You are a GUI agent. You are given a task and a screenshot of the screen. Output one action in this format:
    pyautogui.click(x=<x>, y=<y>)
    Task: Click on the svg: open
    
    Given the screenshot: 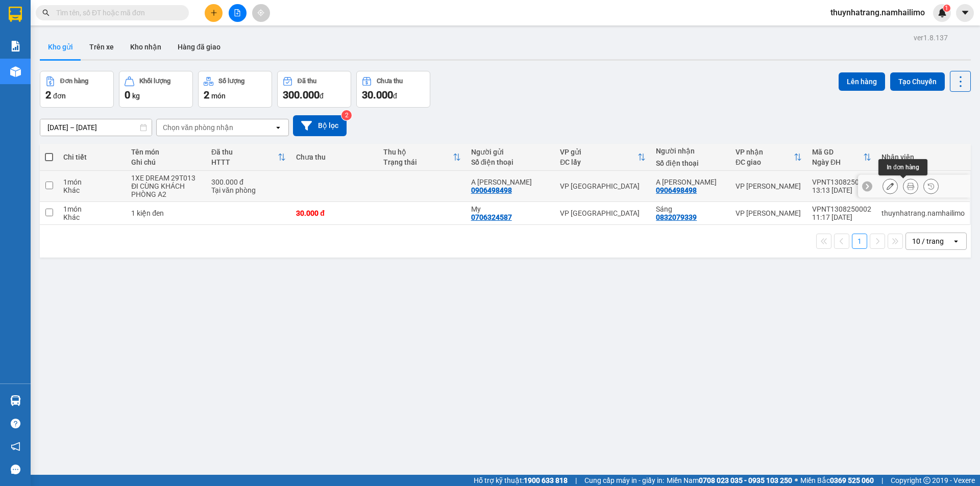 What is the action you would take?
    pyautogui.click(x=956, y=241)
    